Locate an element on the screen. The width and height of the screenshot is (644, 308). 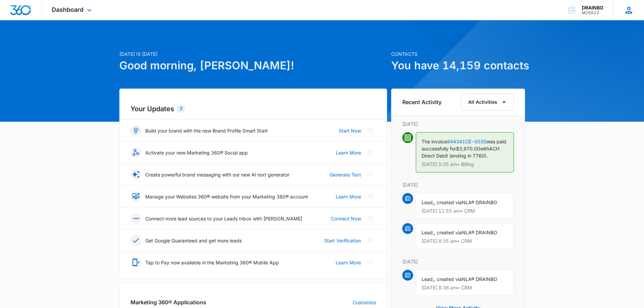
h2: Marketing 360® Applications is located at coordinates (168, 302).